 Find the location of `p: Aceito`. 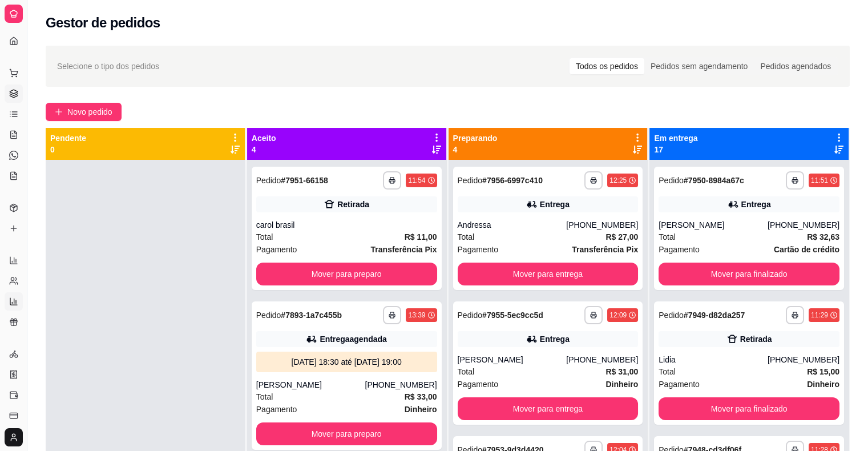

p: Aceito is located at coordinates (264, 138).